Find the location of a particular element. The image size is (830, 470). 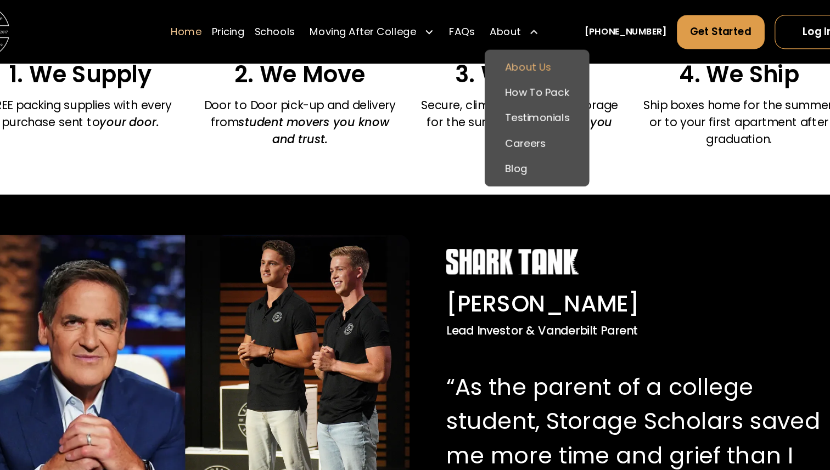

a: Blog is located at coordinates (526, 146).